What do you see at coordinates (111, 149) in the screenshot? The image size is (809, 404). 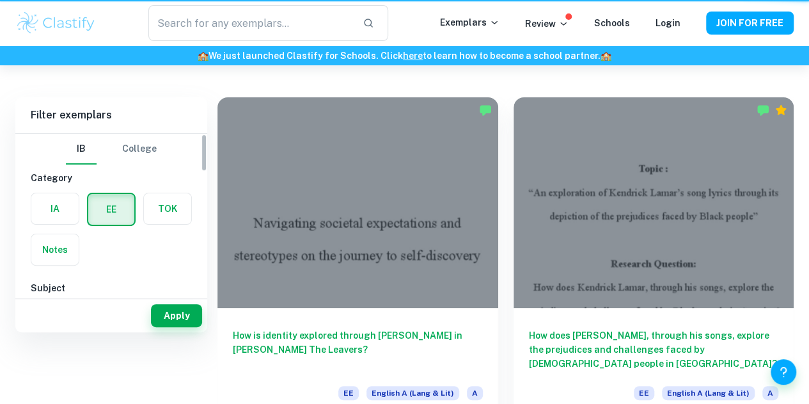 I see `div: Filter type choice` at bounding box center [111, 149].